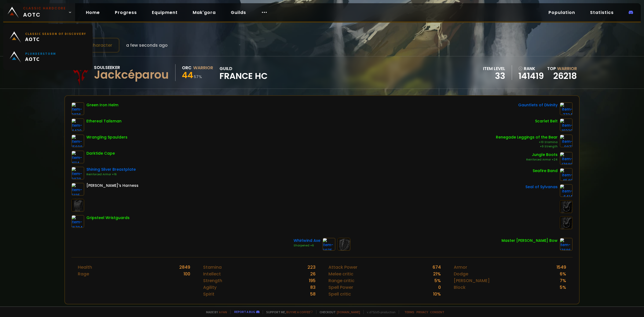 This screenshot has width=644, height=317. Describe the element at coordinates (147, 45) in the screenshot. I see `span: a few seconds ago` at that location.